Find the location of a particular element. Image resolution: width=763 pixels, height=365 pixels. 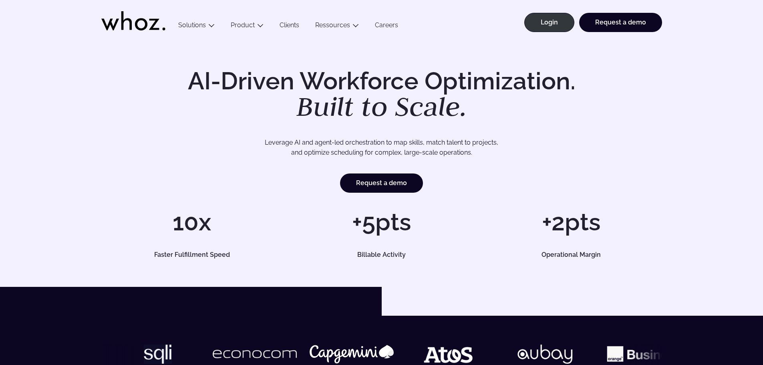

em: Built to Scale. is located at coordinates (382, 106).